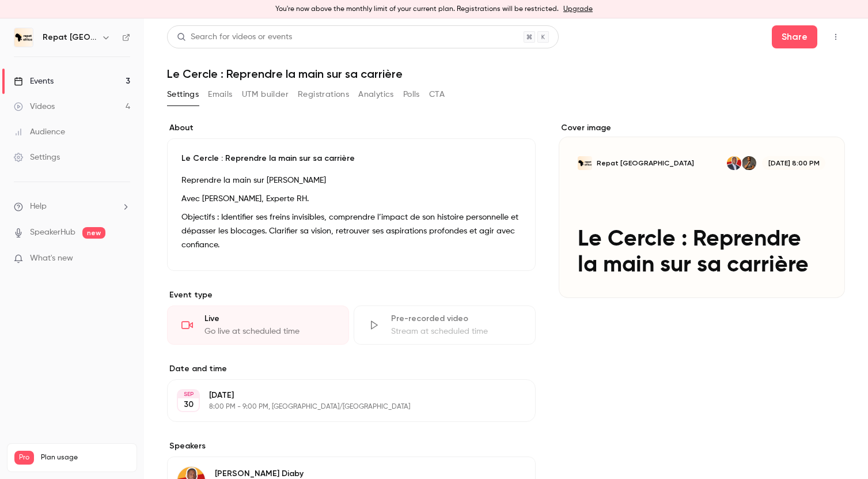  What do you see at coordinates (53, 232) in the screenshot?
I see `a: SpeakerHub` at bounding box center [53, 232].